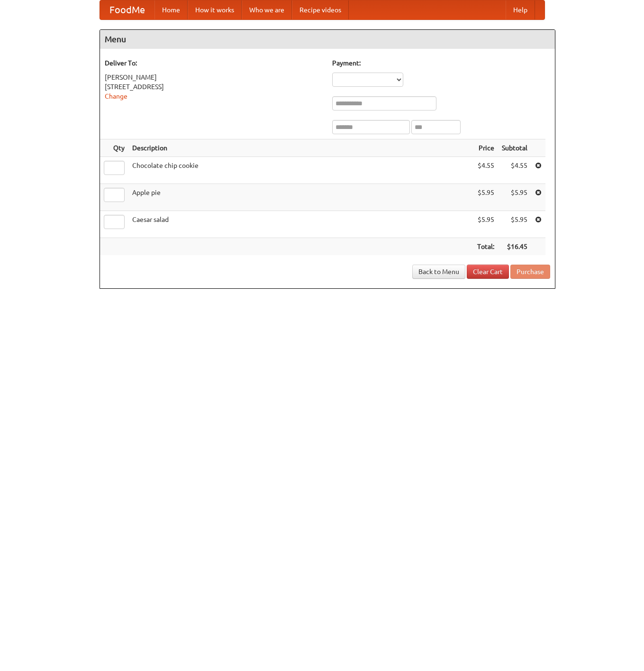 The width and height of the screenshot is (644, 671). What do you see at coordinates (321, 10) in the screenshot?
I see `a: Recipe videos` at bounding box center [321, 10].